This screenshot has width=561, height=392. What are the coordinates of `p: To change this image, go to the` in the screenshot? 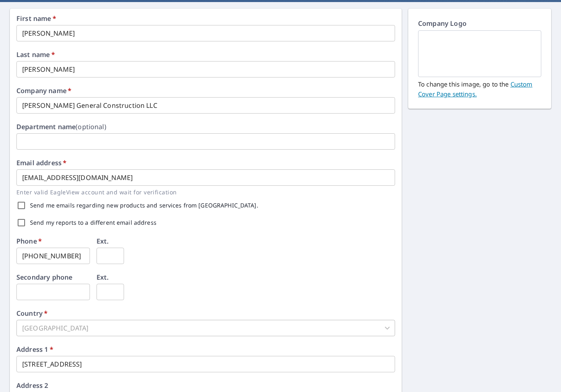 It's located at (480, 88).